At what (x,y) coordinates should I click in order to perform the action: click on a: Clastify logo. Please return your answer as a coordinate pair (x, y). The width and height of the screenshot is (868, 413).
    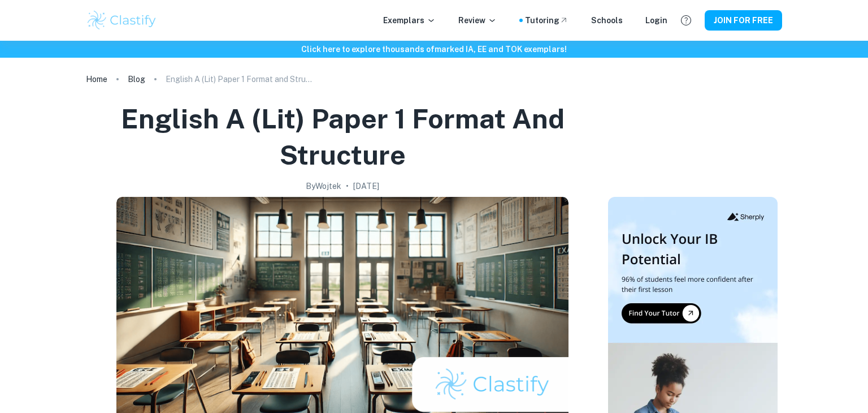
    Looking at the image, I should click on (122, 20).